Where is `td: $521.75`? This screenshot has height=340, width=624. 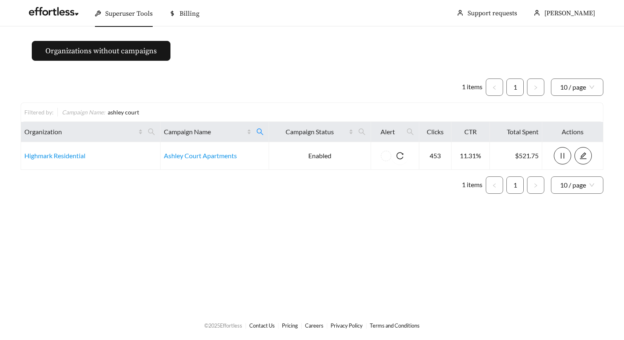 td: $521.75 is located at coordinates (516, 156).